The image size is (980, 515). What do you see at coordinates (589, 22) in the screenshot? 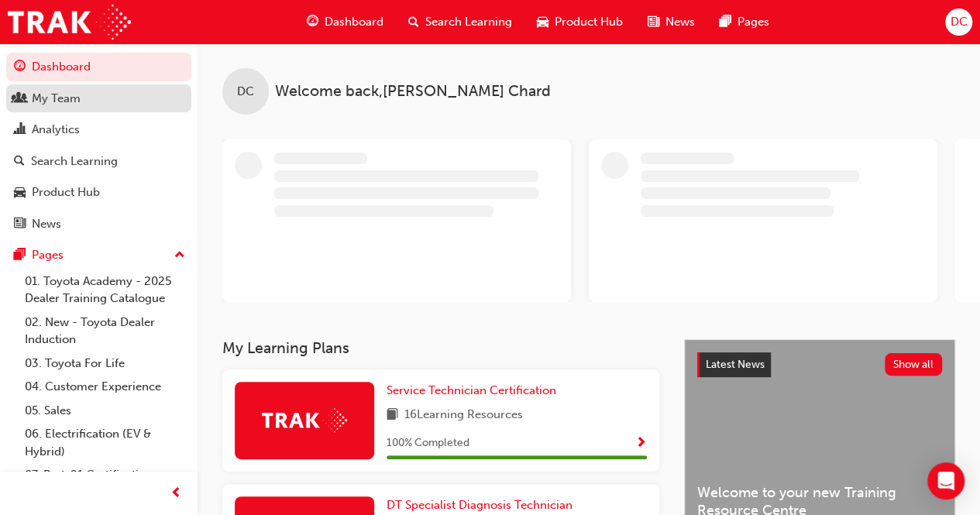
I see `span: Product Hub` at bounding box center [589, 22].